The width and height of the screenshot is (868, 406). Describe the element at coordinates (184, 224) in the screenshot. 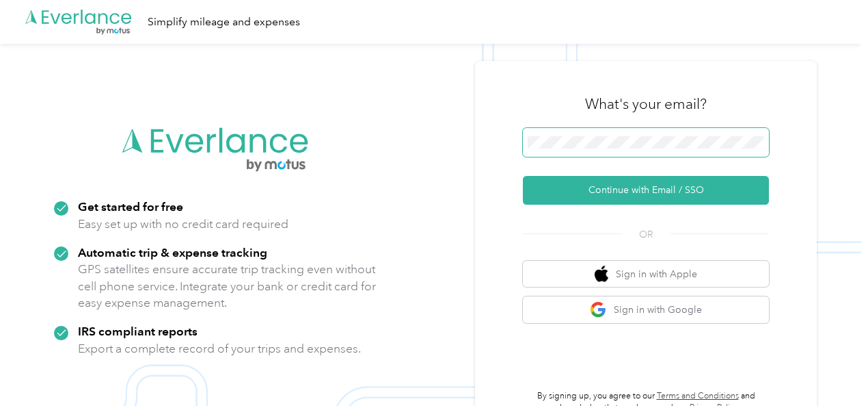

I see `p: Easy set up with no credit card required` at that location.